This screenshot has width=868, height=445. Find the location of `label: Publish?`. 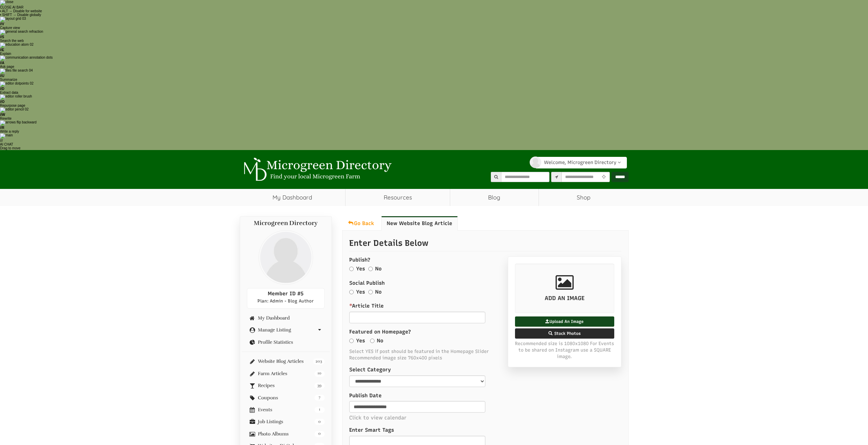

label: Publish? is located at coordinates (485, 260).